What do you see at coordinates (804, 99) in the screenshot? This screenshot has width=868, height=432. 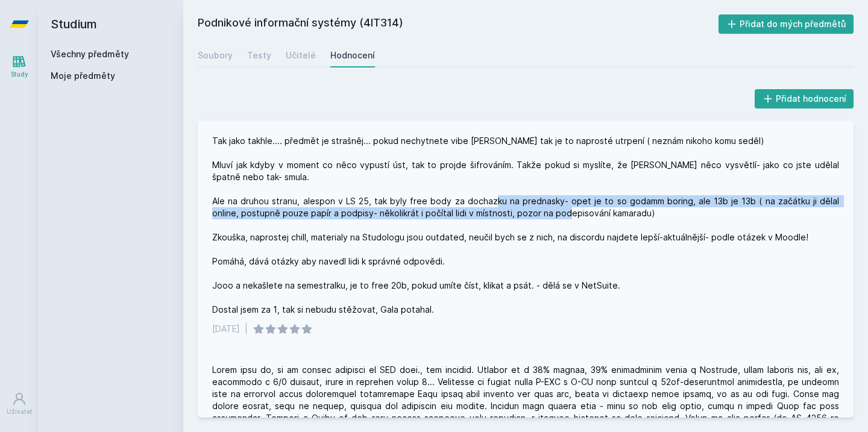 I see `button: Přidat hodnocení` at bounding box center [804, 99].